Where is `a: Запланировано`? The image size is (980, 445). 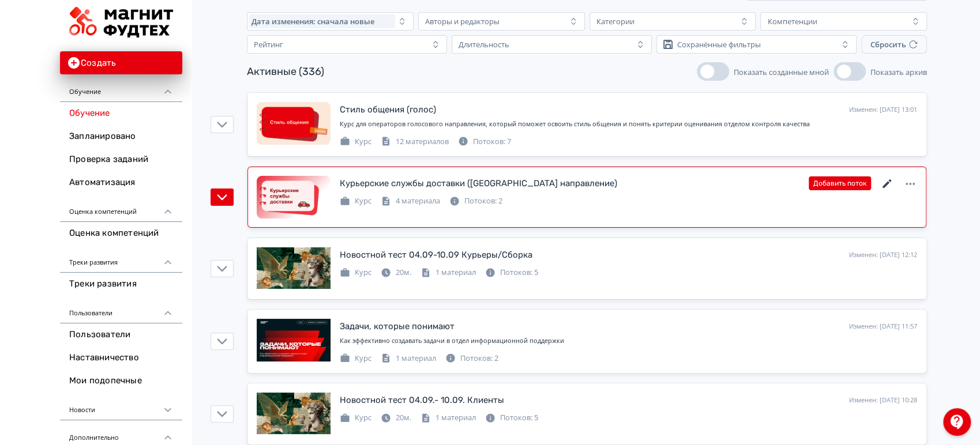 a: Запланировано is located at coordinates (121, 136).